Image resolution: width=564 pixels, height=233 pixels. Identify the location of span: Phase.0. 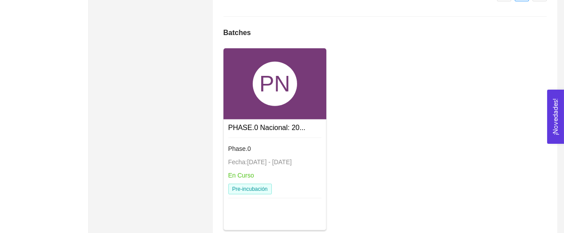
(239, 149).